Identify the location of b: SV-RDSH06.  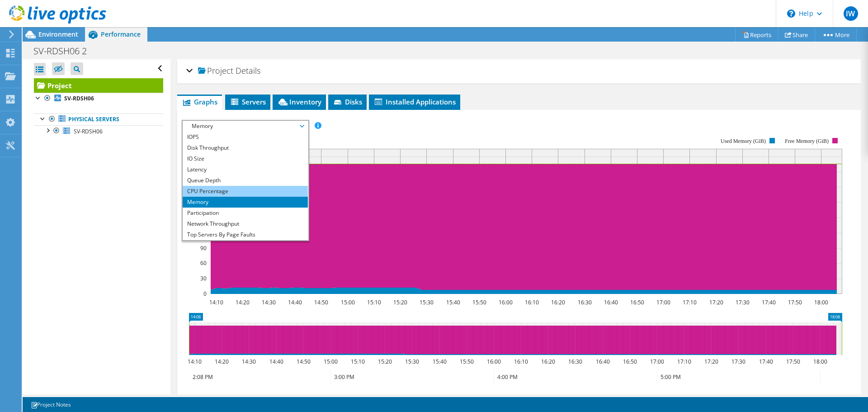
(79, 98).